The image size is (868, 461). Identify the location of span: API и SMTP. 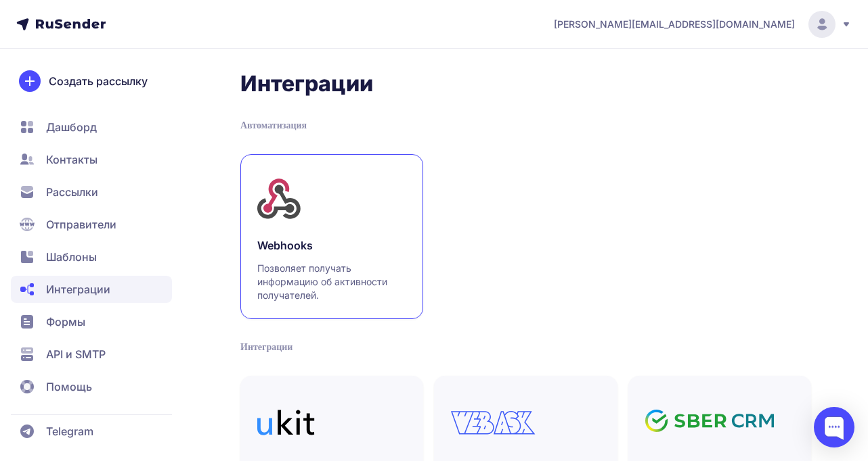
(76, 354).